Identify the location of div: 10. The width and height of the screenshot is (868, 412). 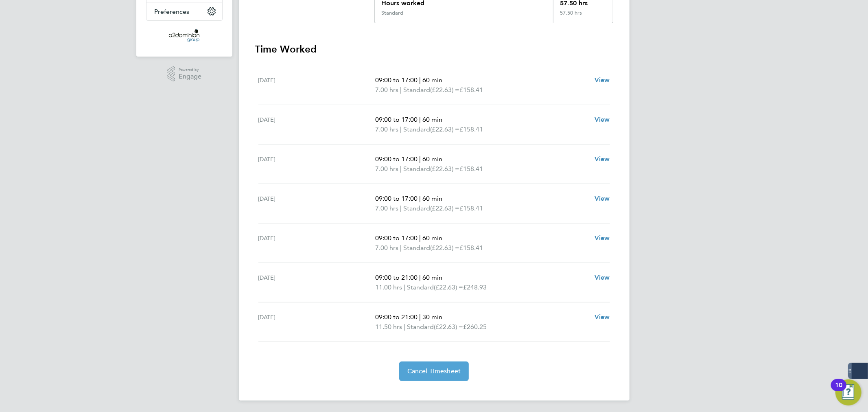
(839, 391).